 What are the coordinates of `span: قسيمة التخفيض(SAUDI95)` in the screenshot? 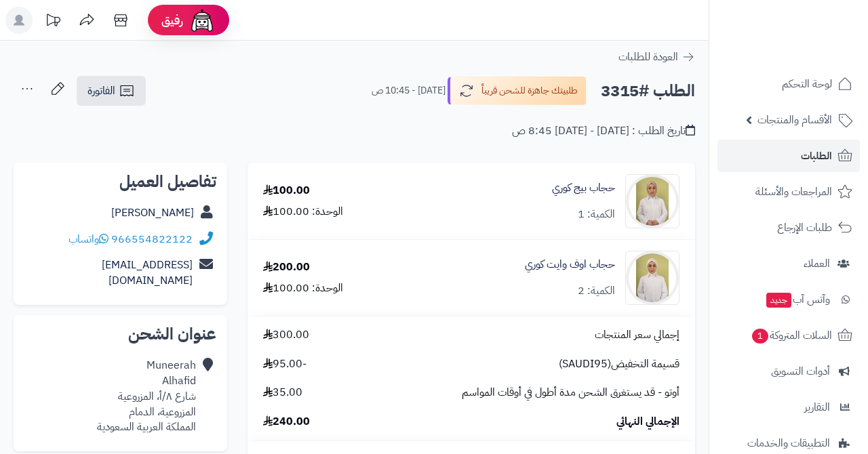 It's located at (619, 364).